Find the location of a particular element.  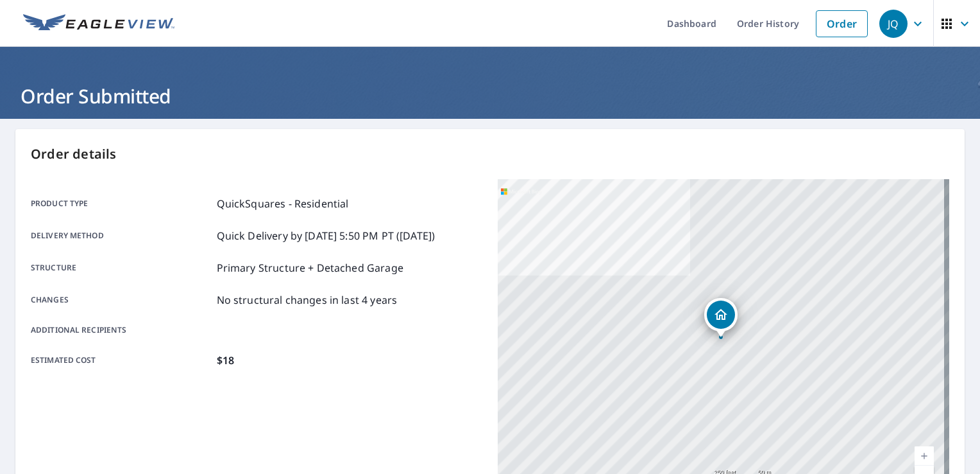

a: Current Level 17, Zoom In is located at coordinates (925, 456).